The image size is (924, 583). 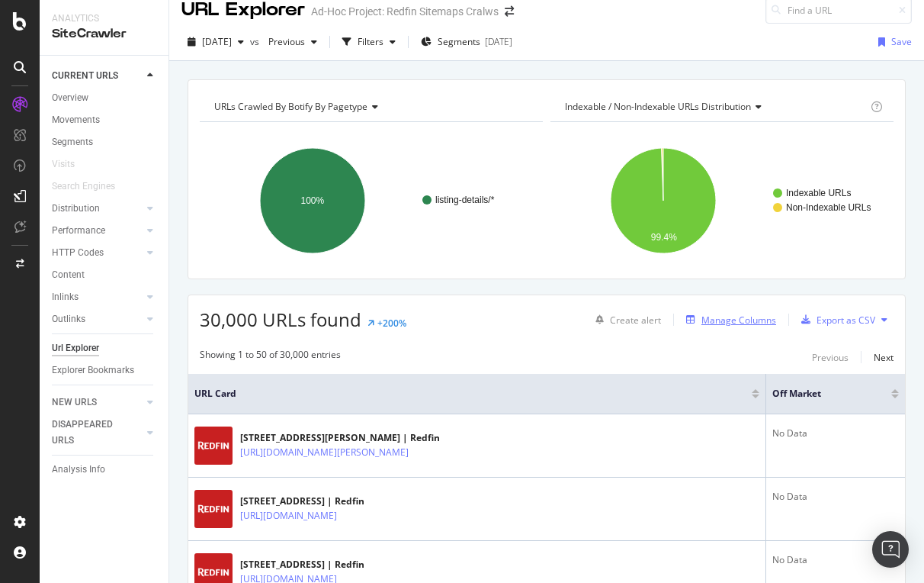 What do you see at coordinates (75, 348) in the screenshot?
I see `div: Url Explorer` at bounding box center [75, 348].